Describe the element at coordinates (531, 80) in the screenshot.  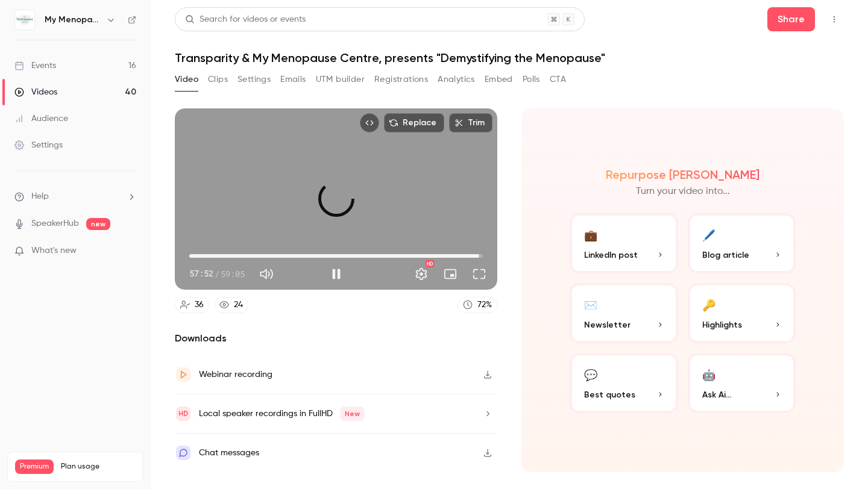
I see `button: Polls` at that location.